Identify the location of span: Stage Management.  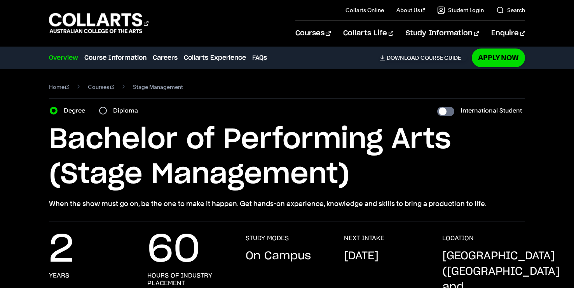
(158, 87).